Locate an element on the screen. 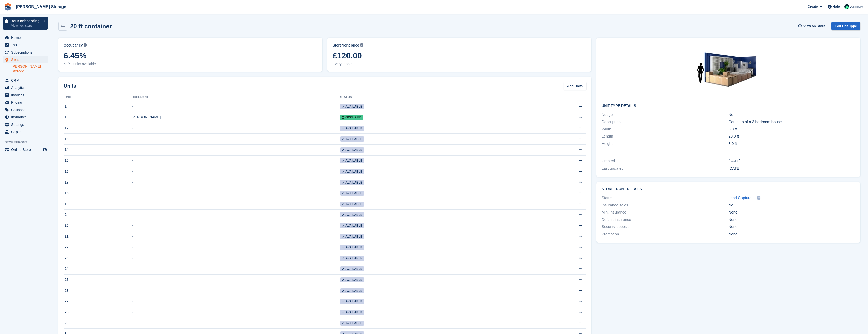 The width and height of the screenshot is (868, 334). img: Andrew Norman is located at coordinates (847, 7).